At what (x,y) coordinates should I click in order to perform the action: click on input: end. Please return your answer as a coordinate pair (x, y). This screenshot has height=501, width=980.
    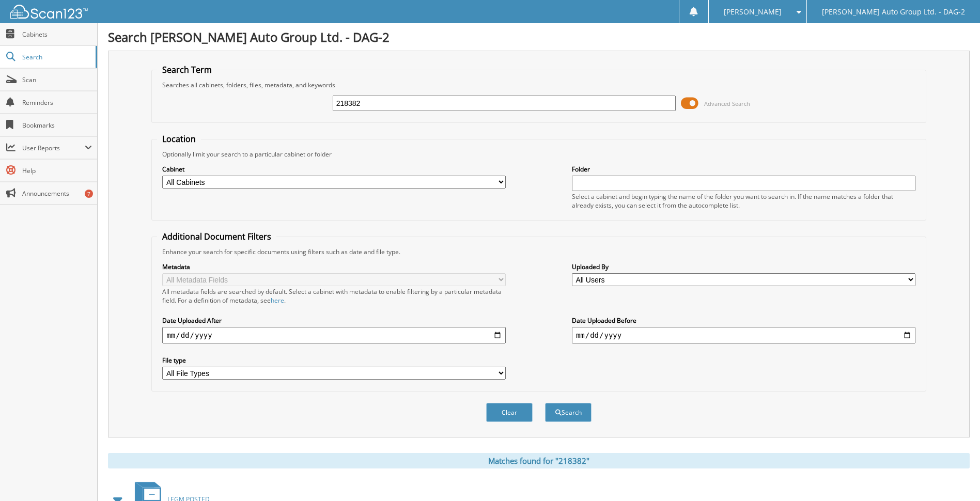
    Looking at the image, I should click on (744, 335).